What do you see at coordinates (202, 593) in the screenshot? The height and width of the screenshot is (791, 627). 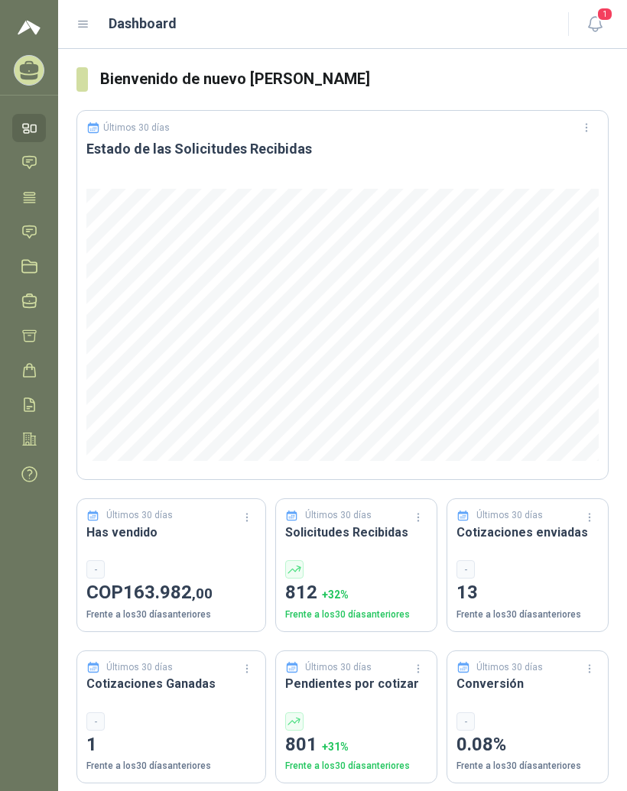 I see `span: ,00` at bounding box center [202, 593].